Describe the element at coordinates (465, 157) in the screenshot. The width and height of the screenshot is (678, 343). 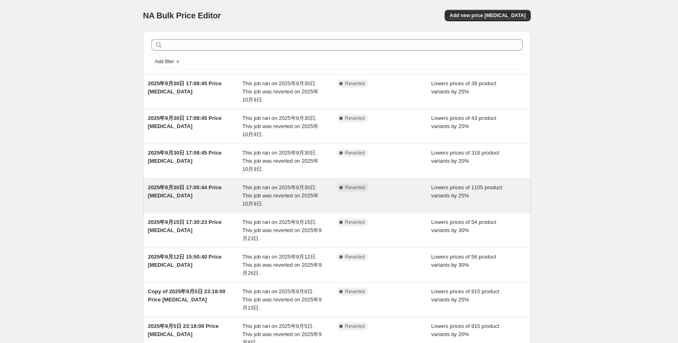
I see `span: Lowers prices of 316 product variants by 20%` at that location.